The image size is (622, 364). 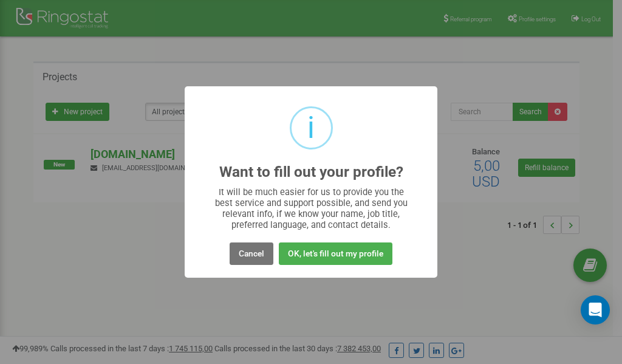 What do you see at coordinates (251, 253) in the screenshot?
I see `button: Cancel` at bounding box center [251, 253].